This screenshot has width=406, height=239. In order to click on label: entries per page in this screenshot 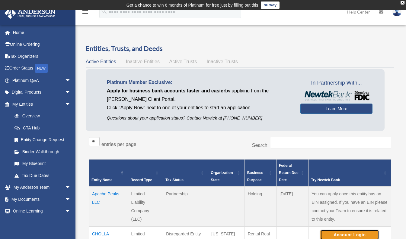, I will do `click(119, 144)`.